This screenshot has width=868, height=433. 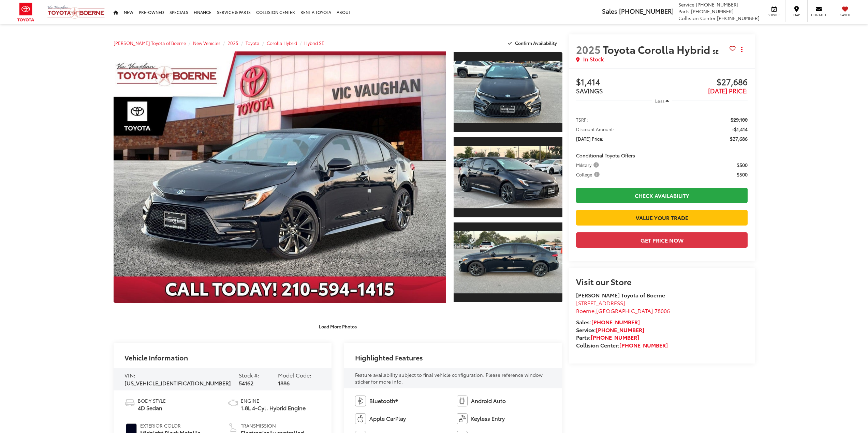 I want to click on img: Android Auto, so click(x=463, y=401).